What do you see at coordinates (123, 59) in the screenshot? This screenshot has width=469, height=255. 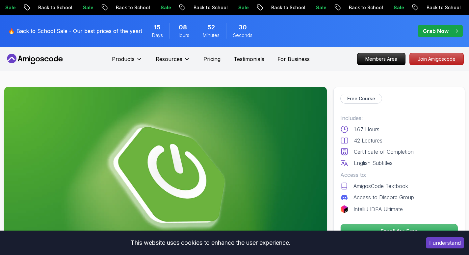 I see `p: Products` at bounding box center [123, 59].